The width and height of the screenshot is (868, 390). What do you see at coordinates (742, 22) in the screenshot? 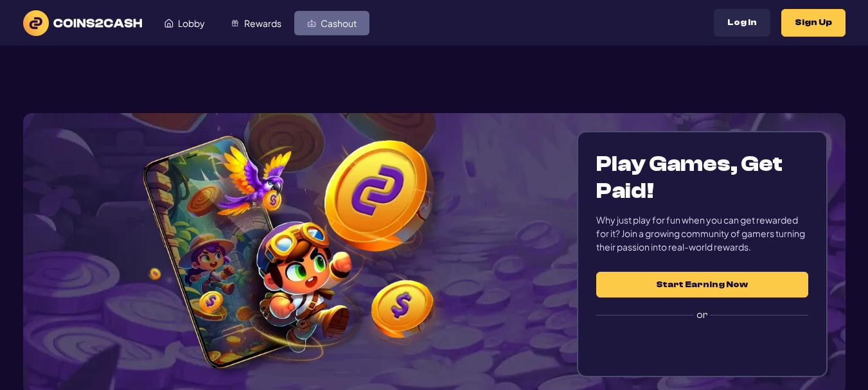
I see `button: Log In` at bounding box center [742, 22].